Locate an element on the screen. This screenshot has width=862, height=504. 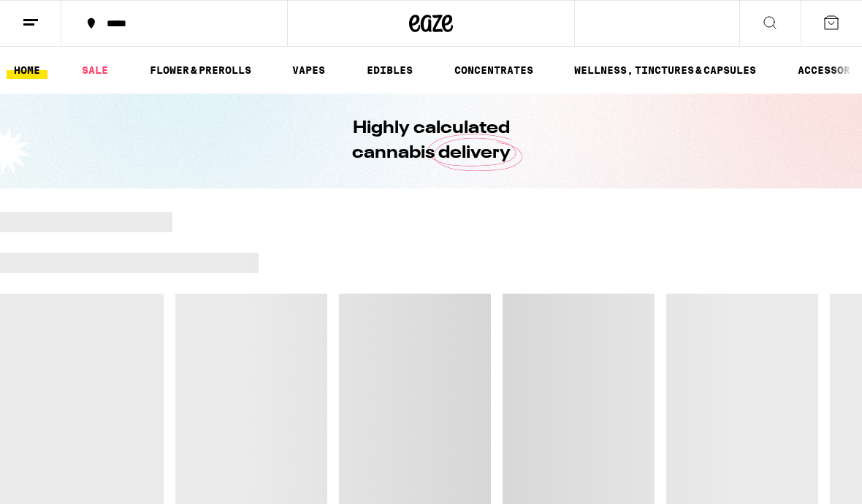
a: WELLNESS, TINCTURES & CAPSULES is located at coordinates (665, 70).